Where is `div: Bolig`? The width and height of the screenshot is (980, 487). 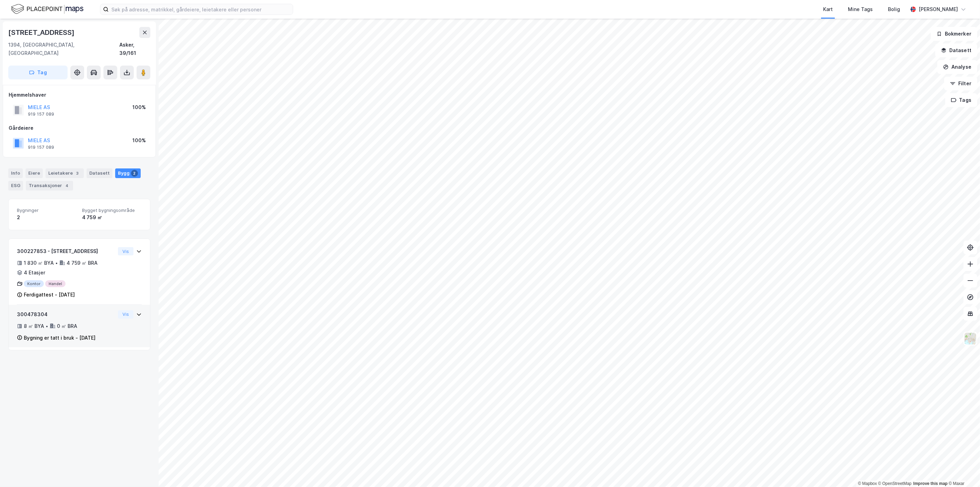 div: Bolig is located at coordinates (894, 9).